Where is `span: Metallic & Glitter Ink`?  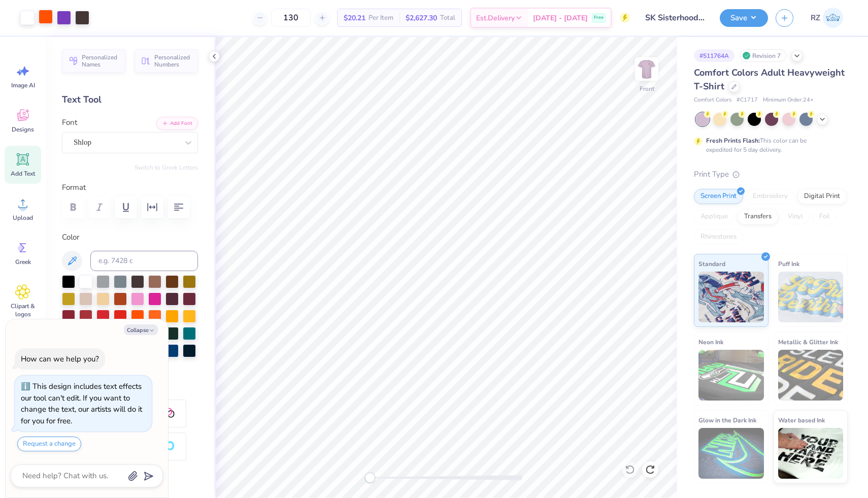
span: Metallic & Glitter Ink is located at coordinates (808, 341).